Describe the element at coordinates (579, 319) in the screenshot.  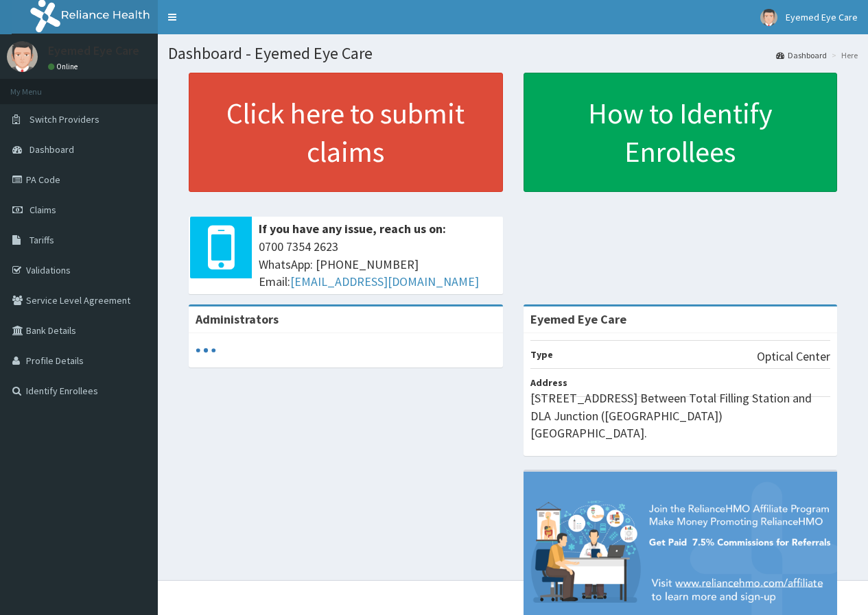
I see `strong: Eyemed Eye Care` at that location.